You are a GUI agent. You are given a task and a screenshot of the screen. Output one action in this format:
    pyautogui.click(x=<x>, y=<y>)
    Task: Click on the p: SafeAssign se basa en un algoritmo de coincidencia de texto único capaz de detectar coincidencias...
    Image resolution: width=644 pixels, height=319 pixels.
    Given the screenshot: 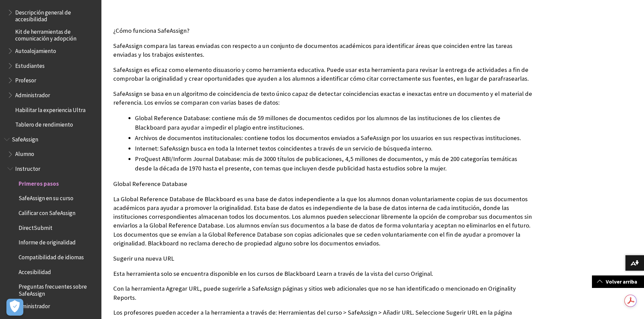 What is the action you would take?
    pyautogui.click(x=322, y=98)
    